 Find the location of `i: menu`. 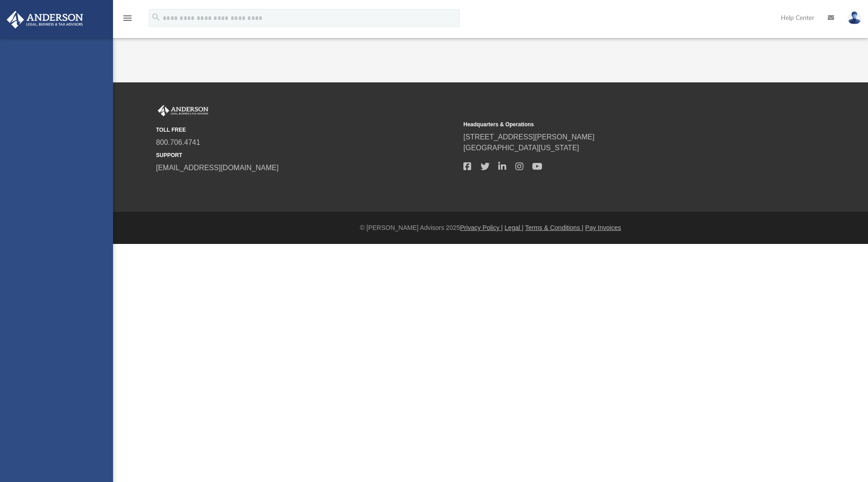

i: menu is located at coordinates (128, 18).